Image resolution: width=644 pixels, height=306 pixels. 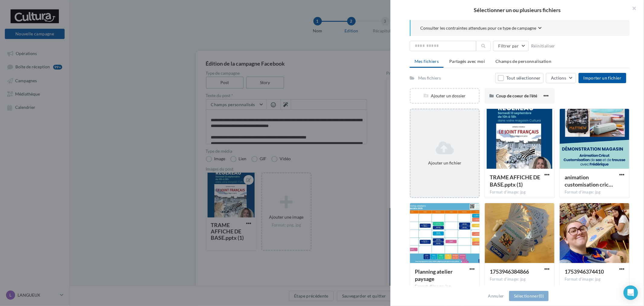 I want to click on div: Open Intercom Messenger, so click(x=631, y=293).